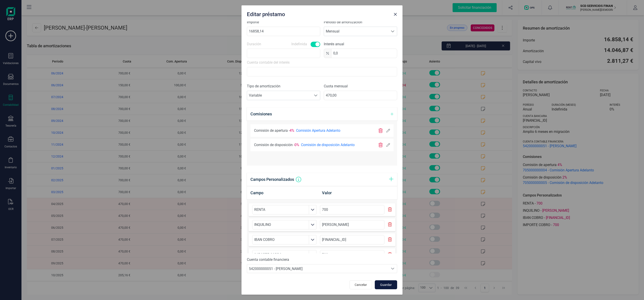 Image resolution: width=644 pixels, height=300 pixels. Describe the element at coordinates (356, 31) in the screenshot. I see `span: Mensual` at that location.